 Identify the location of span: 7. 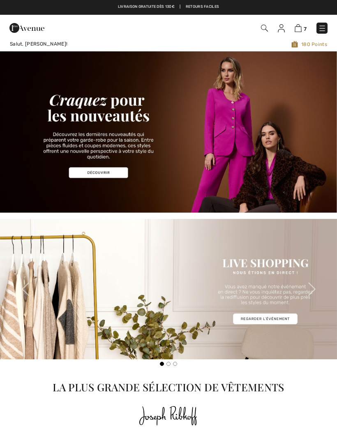
(305, 29).